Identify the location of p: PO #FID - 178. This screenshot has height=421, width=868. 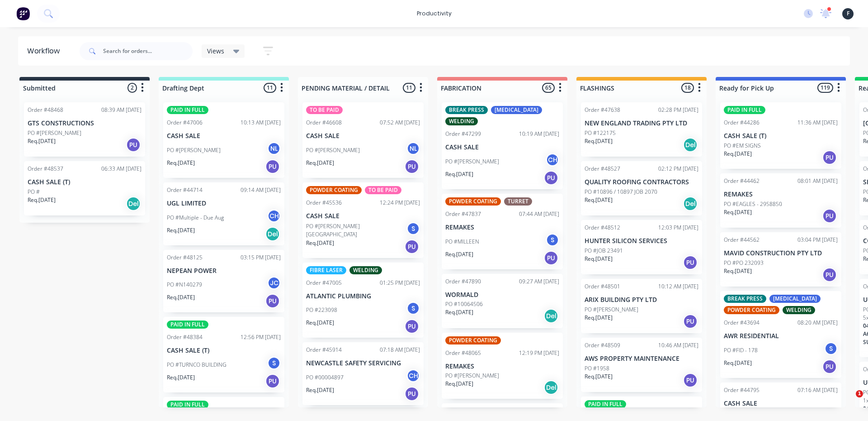
(741, 350).